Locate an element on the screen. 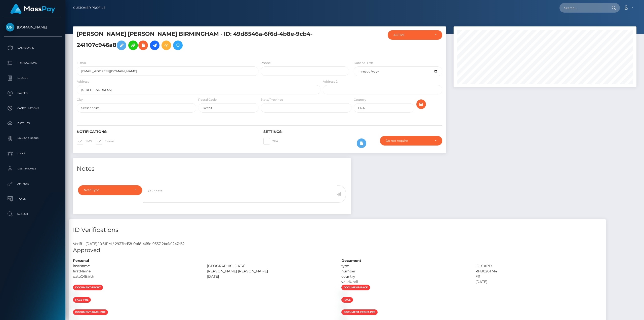 Image resolution: width=644 pixels, height=320 pixels. button: ACTIVE is located at coordinates (415, 35).